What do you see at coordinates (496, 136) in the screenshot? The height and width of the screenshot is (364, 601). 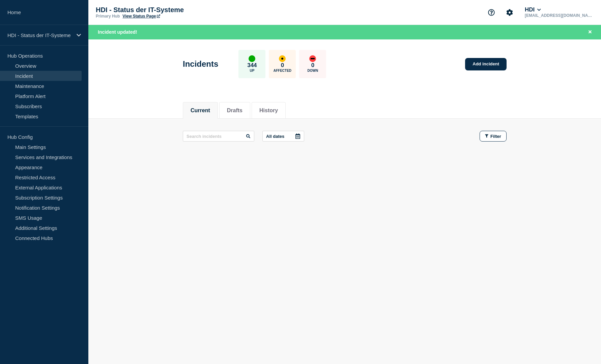 I see `span: Filter` at bounding box center [496, 136].